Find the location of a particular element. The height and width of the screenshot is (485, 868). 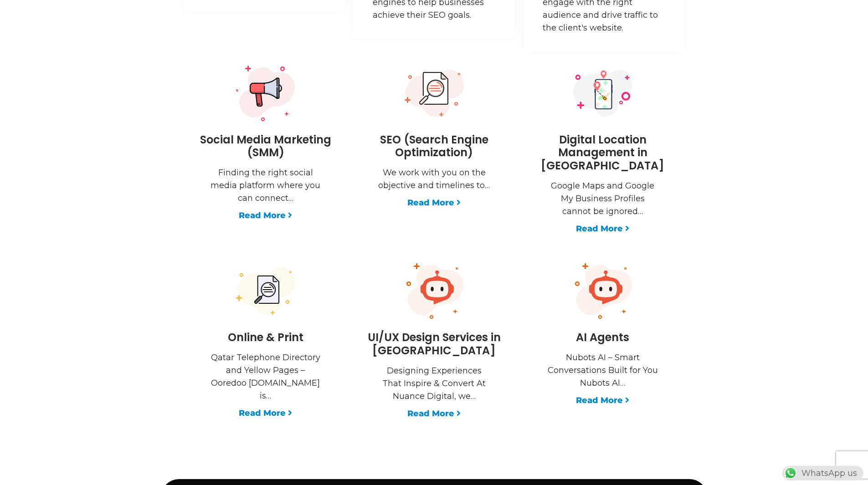

div: WhatsApp us is located at coordinates (823, 473).